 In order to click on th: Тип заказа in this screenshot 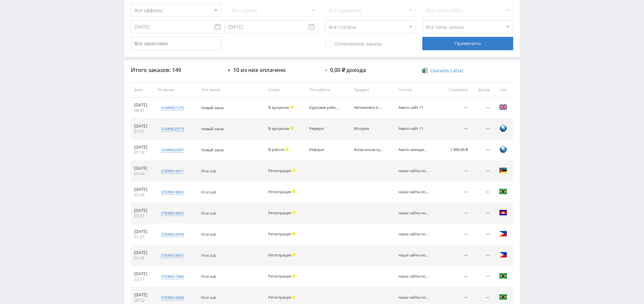, I will do `click(232, 90)`.